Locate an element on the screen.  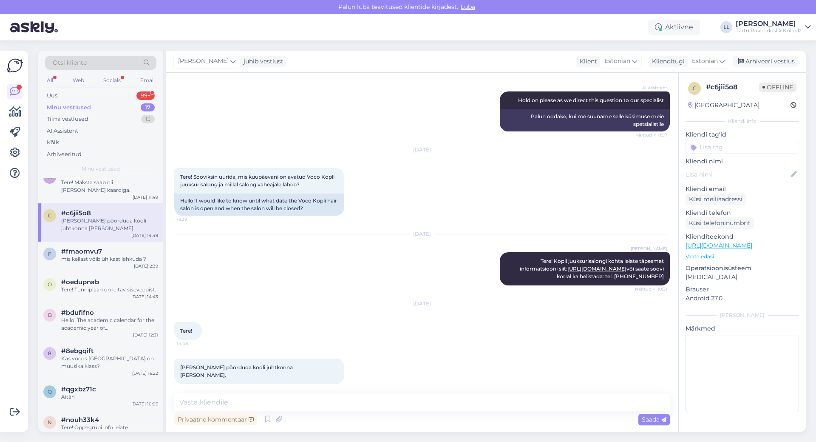
span: o is located at coordinates (50, 284).